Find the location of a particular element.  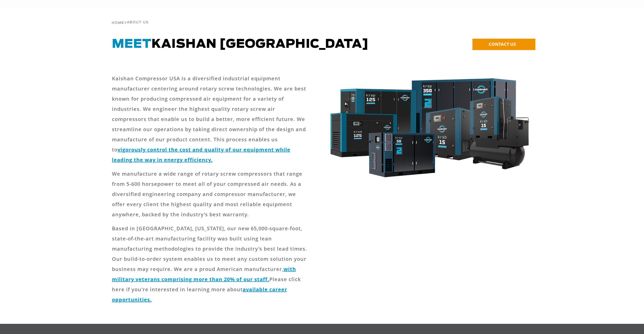

a: vigorously control the cost and quality of our equipment while leading the way in energy efficiency. is located at coordinates (201, 154).